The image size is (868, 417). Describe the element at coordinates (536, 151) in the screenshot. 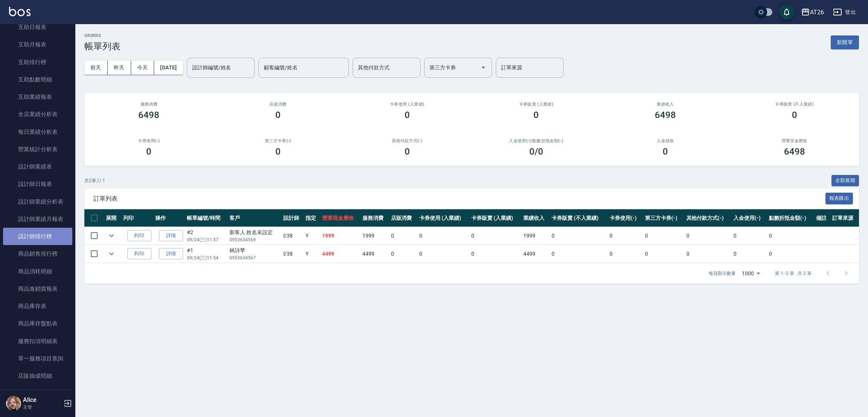

I see `h3: 0 /0` at that location.